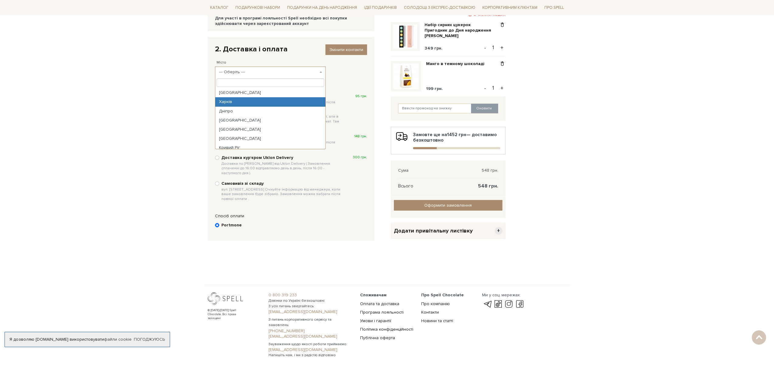 This screenshot has height=389, width=774. Describe the element at coordinates (457, 64) in the screenshot. I see `a: Манго в темному шоколаді` at that location.